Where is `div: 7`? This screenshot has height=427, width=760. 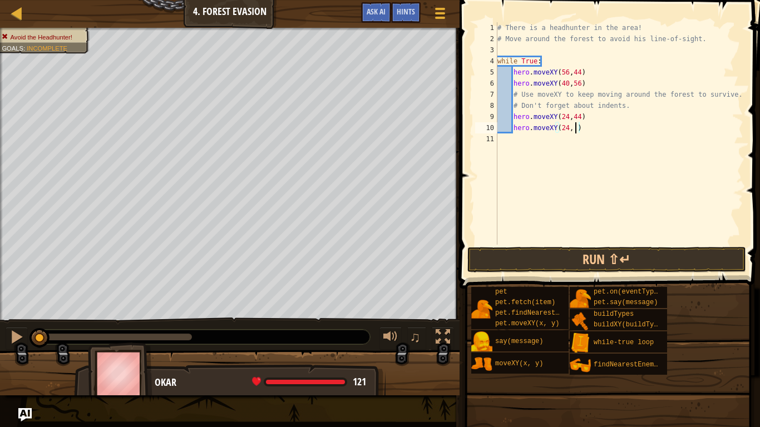
div: 7 is located at coordinates (486, 95).